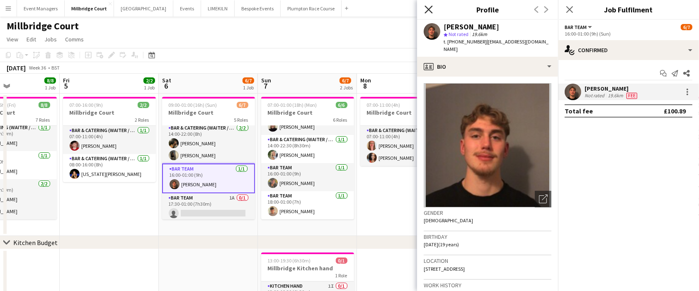  Describe the element at coordinates (12, 39) in the screenshot. I see `span: View` at that location.